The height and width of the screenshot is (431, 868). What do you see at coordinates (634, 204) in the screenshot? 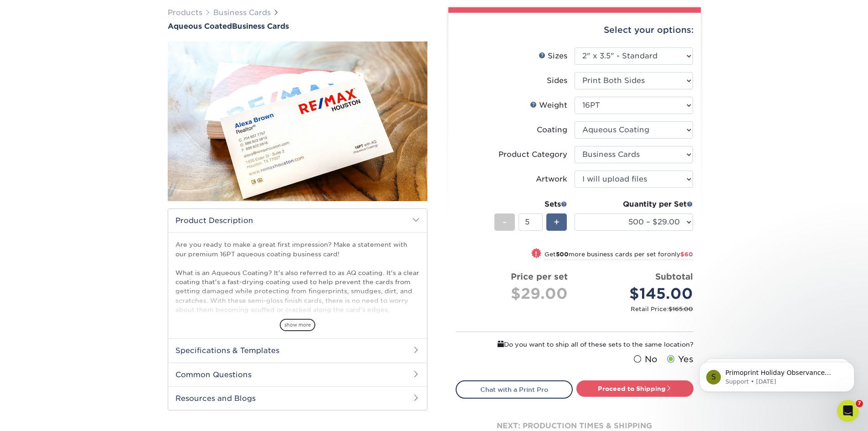
I see `div: Quantity per Set` at bounding box center [634, 204].